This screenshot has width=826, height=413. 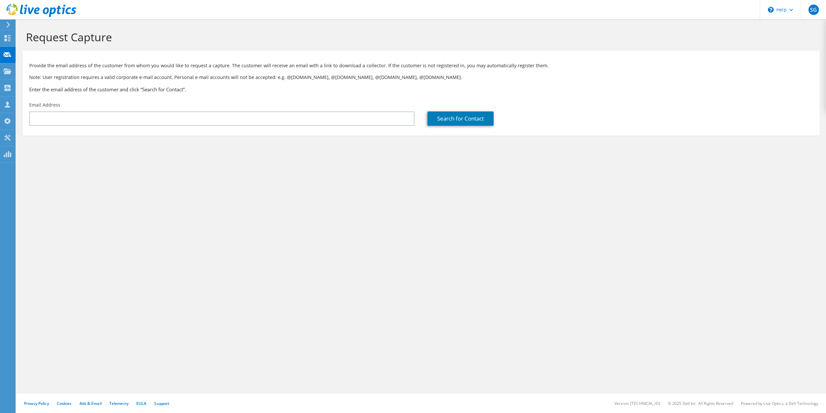 What do you see at coordinates (119, 403) in the screenshot?
I see `a: Telemetry` at bounding box center [119, 403].